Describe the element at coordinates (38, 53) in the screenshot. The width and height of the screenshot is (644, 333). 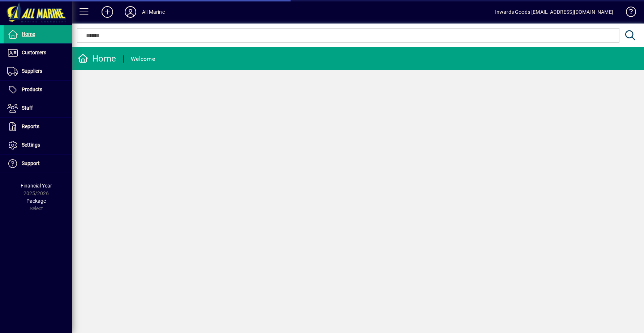
I see `a: Customers` at that location.